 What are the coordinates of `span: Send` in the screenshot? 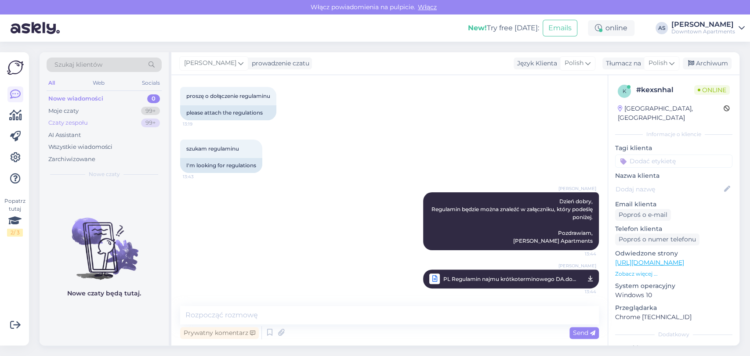 It's located at (584, 333).